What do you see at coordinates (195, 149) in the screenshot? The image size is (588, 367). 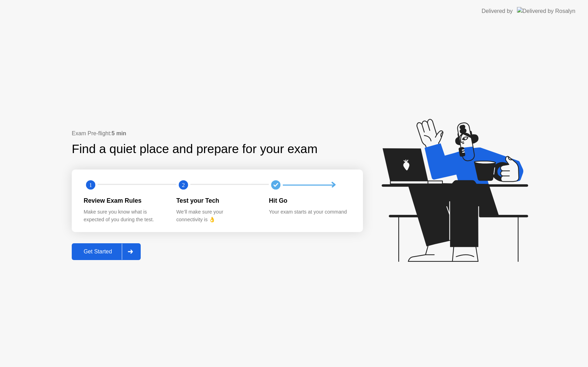 I see `div: Find a quiet place and prepare for your exam` at bounding box center [195, 149].